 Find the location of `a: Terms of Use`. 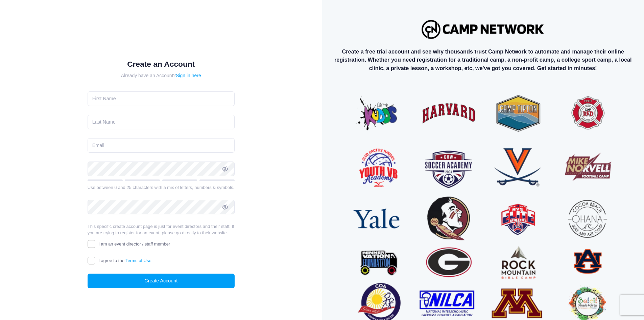

a: Terms of Use is located at coordinates (138, 261).